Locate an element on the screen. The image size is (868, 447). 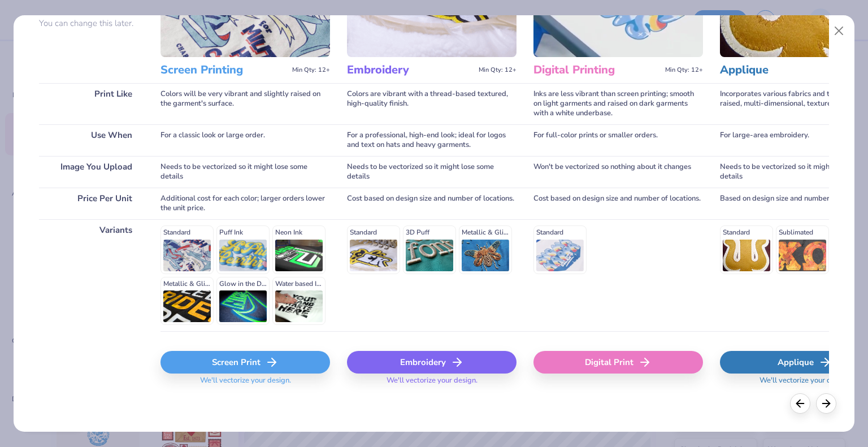
div: Price Per Unit is located at coordinates (91, 204).